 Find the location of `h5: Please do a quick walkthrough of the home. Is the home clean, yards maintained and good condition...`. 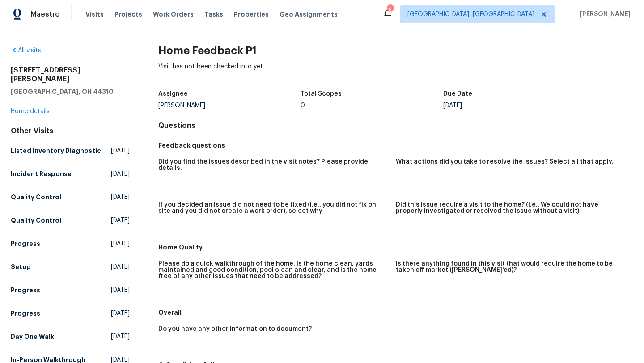

h5: Please do a quick walkthrough of the home. Is the home clean, yards maintained and good condition... is located at coordinates (273, 270).